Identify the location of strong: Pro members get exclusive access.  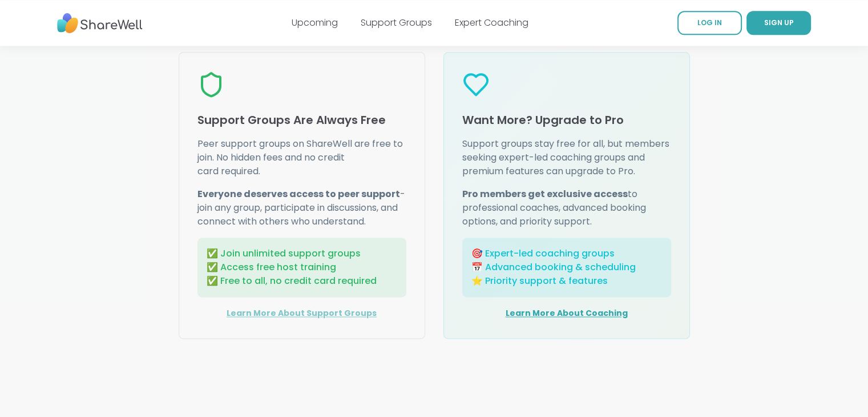
(545, 194).